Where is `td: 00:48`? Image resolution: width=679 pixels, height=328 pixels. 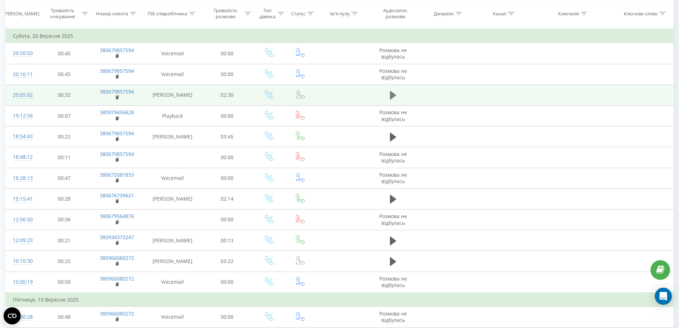
td: 00:48 is located at coordinates (64, 317).